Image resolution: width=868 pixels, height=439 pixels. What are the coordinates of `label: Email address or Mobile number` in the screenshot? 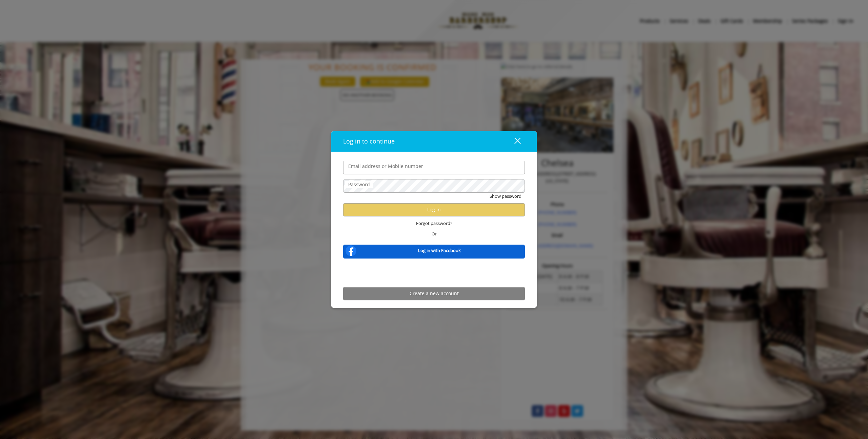 It's located at (386, 166).